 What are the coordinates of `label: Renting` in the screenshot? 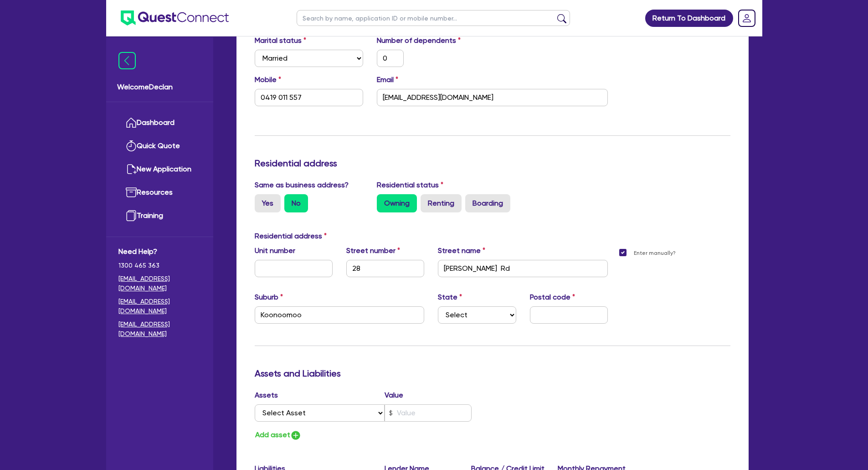 It's located at (441, 203).